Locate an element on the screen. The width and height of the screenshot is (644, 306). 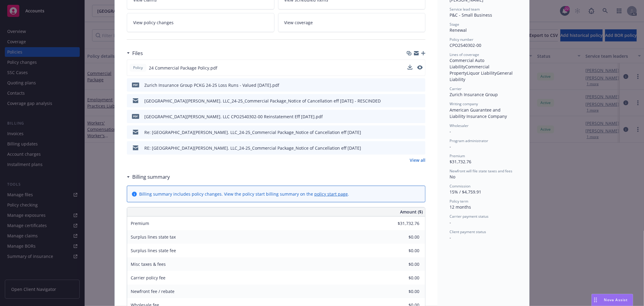
span: Lines of coverage is located at coordinates (464, 55).